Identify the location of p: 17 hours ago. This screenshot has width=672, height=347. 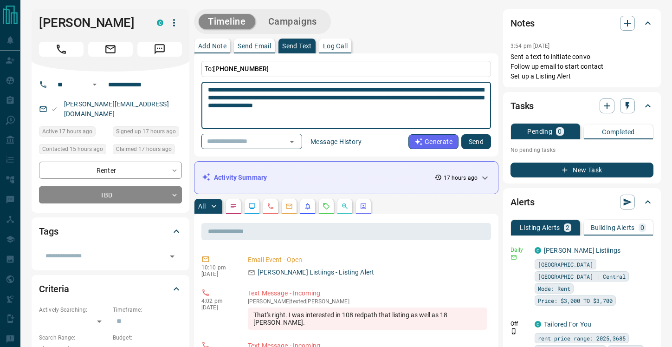
(461, 178).